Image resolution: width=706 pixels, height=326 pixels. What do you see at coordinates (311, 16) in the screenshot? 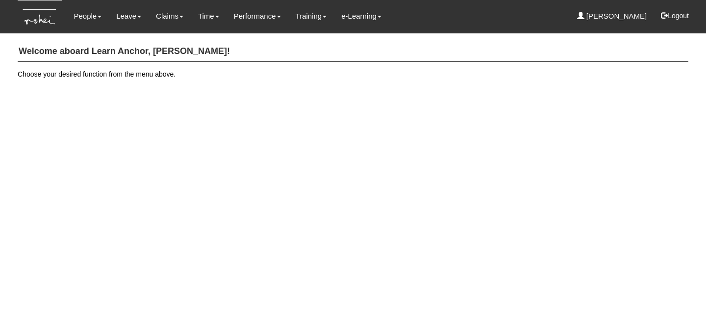
I see `a: Training` at bounding box center [311, 16].